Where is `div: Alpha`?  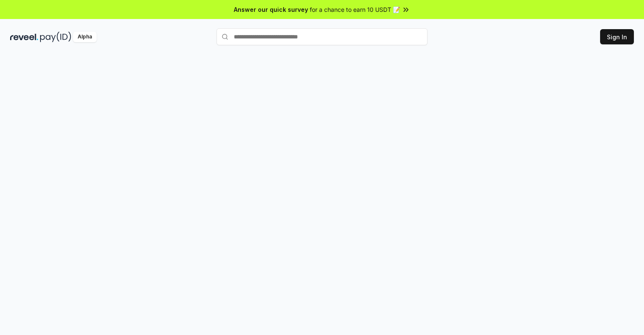 div: Alpha is located at coordinates (85, 37).